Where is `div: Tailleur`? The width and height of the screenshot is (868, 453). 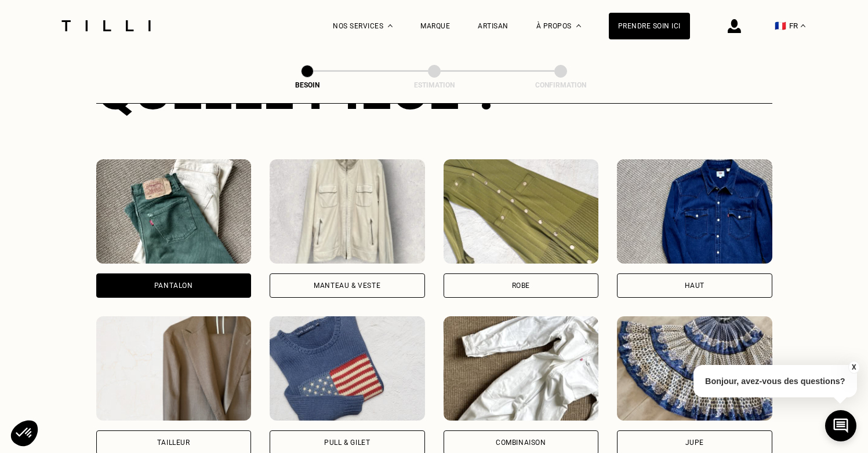 div: Tailleur is located at coordinates (173, 442).